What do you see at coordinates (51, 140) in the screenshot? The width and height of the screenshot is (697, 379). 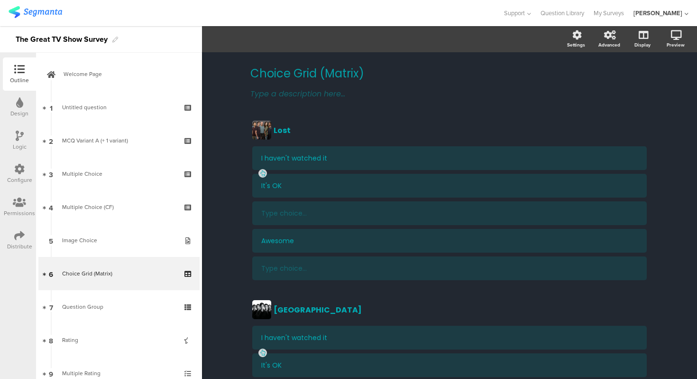 I see `span: 2` at bounding box center [51, 140].